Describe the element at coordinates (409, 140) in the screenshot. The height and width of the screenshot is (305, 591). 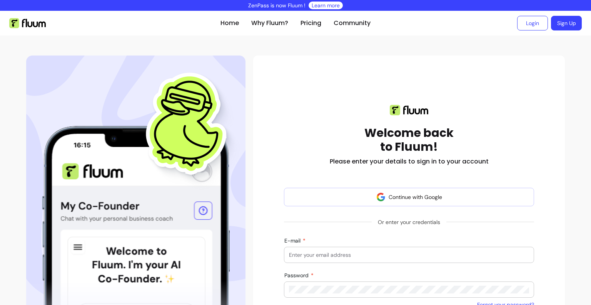
I see `h1: Welcome back to Fluum!` at that location.